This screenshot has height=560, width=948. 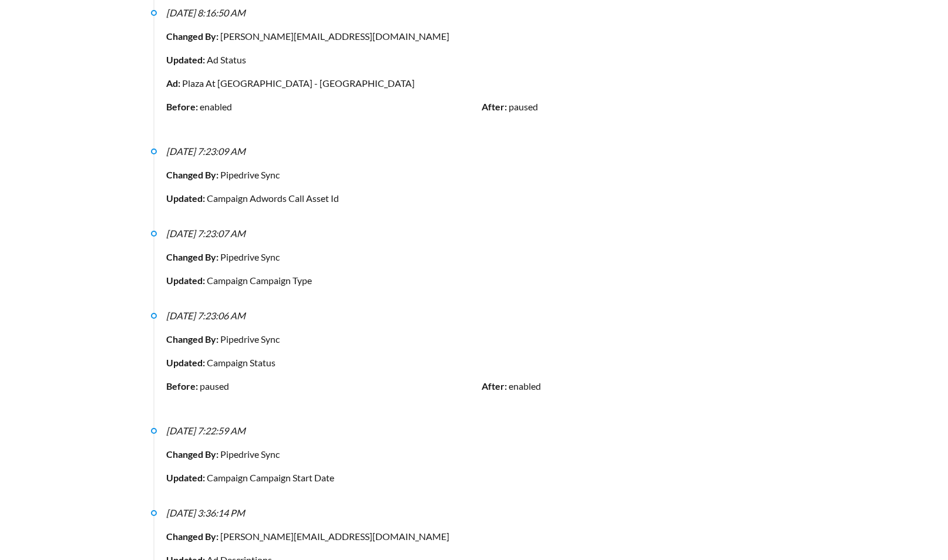 What do you see at coordinates (174, 82) in the screenshot?
I see `strong: Ad:` at bounding box center [174, 82].